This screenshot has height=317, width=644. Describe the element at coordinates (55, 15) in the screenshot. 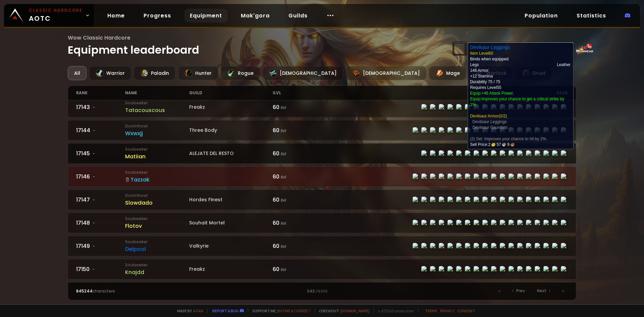

I see `span: AOTC` at that location.